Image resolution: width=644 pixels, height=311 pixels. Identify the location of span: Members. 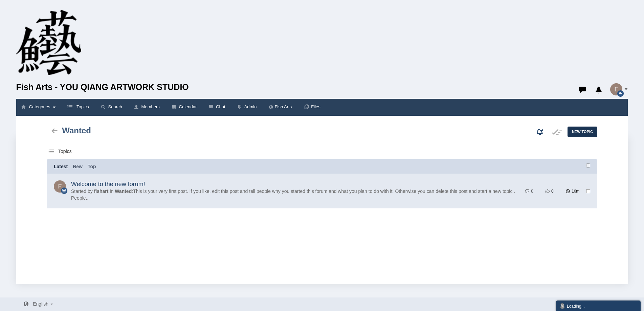
(151, 107).